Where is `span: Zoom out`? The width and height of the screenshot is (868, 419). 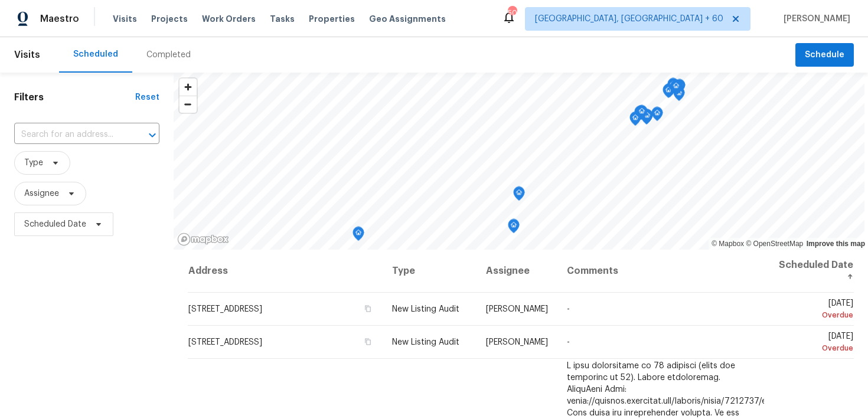 span: Zoom out is located at coordinates (188, 105).